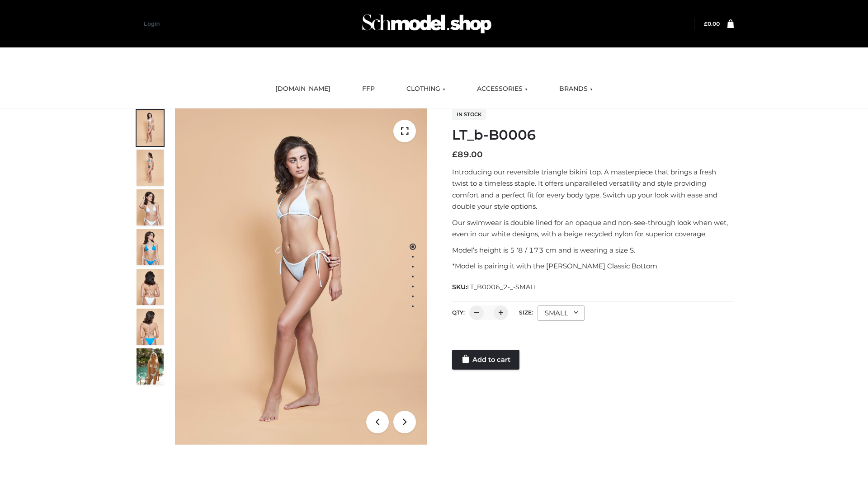 The image size is (868, 488). What do you see at coordinates (593, 250) in the screenshot?
I see `p: Model’s height is 5 ‘8 / 173 cm and is wearing a size S.` at bounding box center [593, 250].